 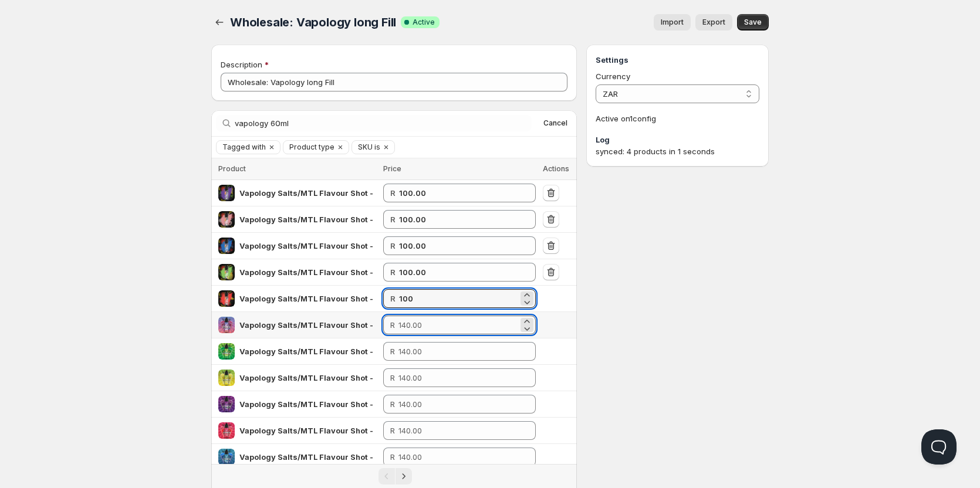 I want to click on span: Active, so click(x=423, y=22).